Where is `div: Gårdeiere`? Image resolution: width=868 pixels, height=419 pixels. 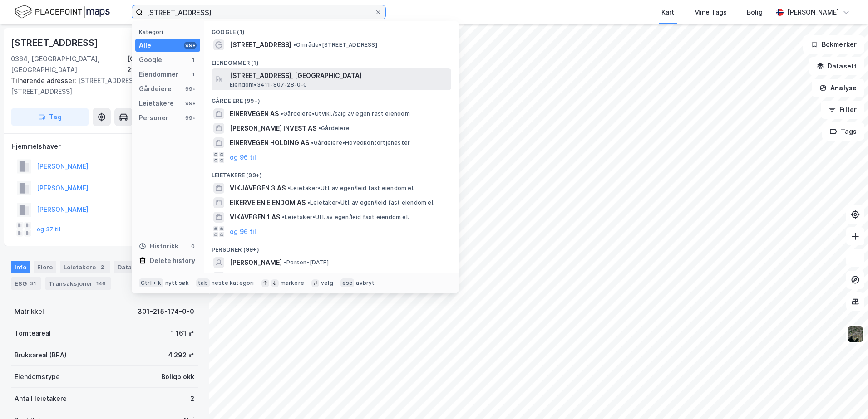
div: Gårdeiere is located at coordinates (155, 89).